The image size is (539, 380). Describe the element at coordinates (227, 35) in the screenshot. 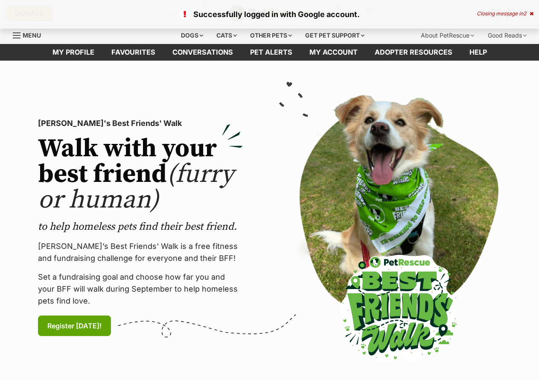

I see `div: Cats` at that location.